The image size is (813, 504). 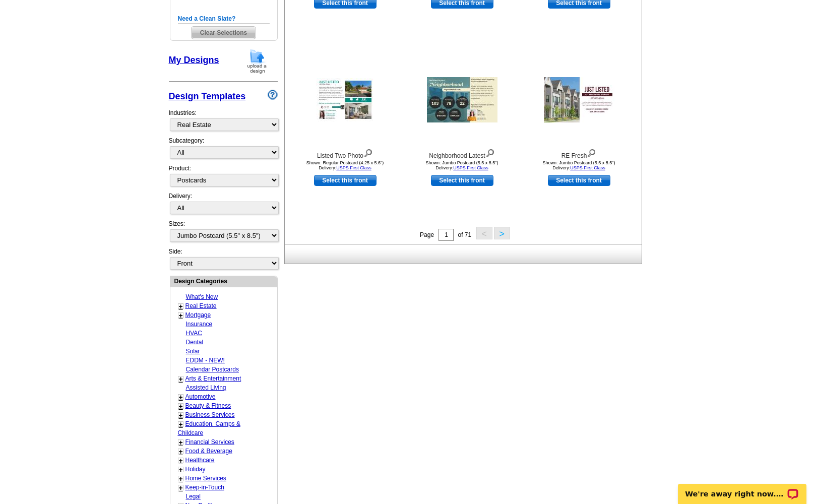 What do you see at coordinates (223, 119) in the screenshot?
I see `div: Industries:` at bounding box center [223, 119].